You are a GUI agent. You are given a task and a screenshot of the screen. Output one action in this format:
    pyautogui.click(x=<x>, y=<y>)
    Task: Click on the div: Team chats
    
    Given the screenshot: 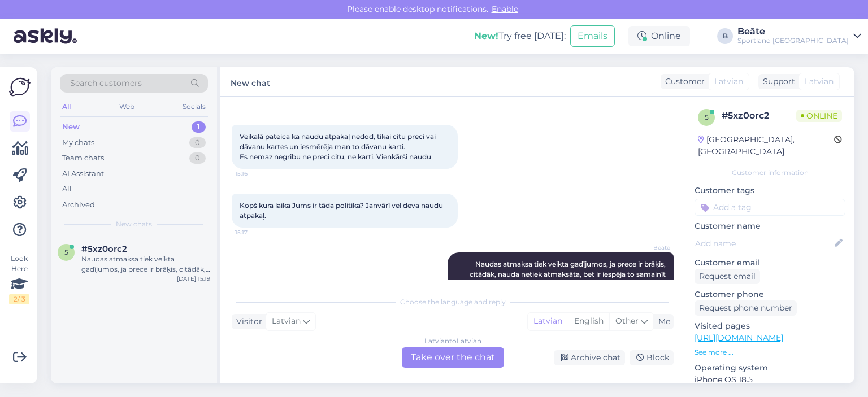 What is the action you would take?
    pyautogui.click(x=83, y=158)
    